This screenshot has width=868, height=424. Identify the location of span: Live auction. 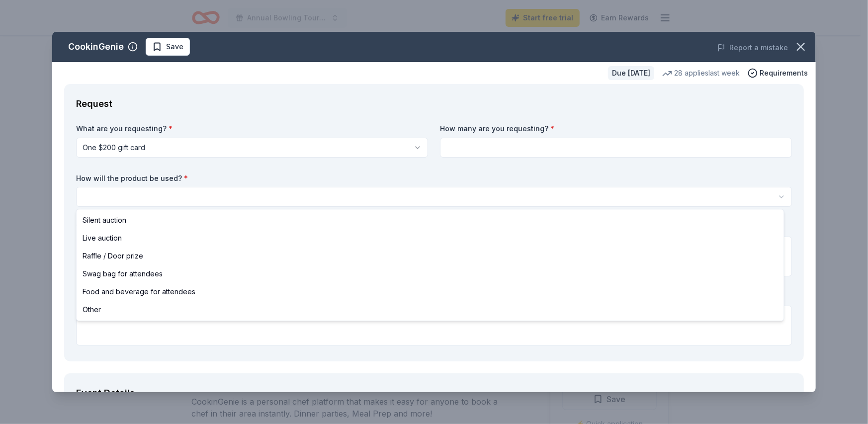
(102, 238).